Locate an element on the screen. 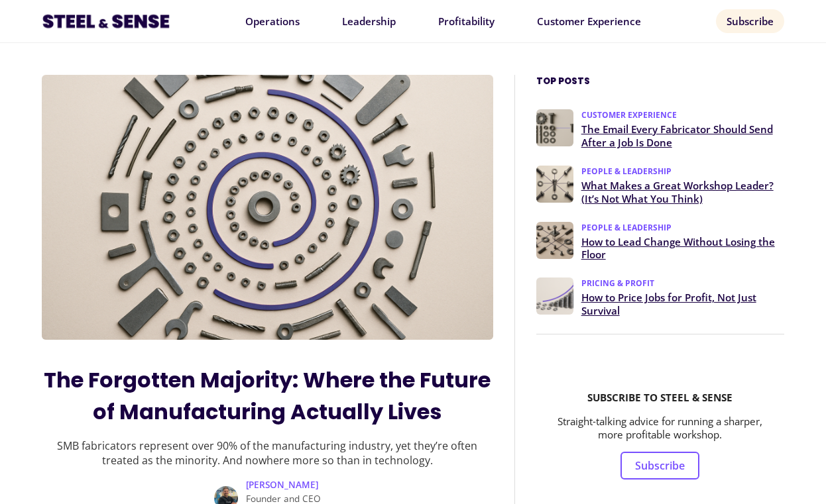 The width and height of the screenshot is (826, 504). img: The Email Every Fabricator Should Send After a Job Is Done is located at coordinates (555, 128).